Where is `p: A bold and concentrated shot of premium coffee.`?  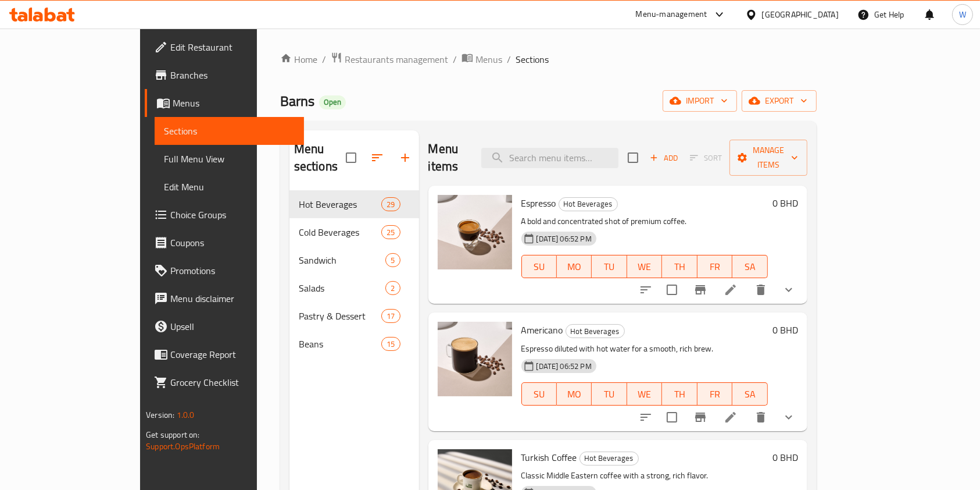
p: A bold and concentrated shot of premium coffee. is located at coordinates (644, 221).